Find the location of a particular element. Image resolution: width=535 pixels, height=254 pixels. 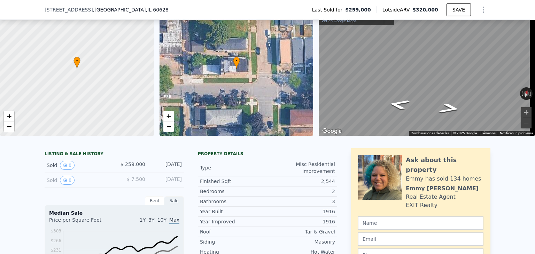

div: 2,544 is located at coordinates (301, 181).